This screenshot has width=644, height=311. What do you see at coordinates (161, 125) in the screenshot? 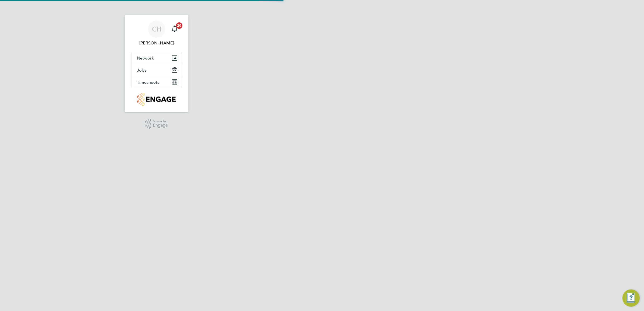
I see `span: Engage` at bounding box center [161, 125].